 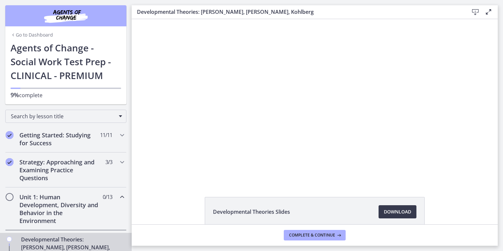 What do you see at coordinates (107, 197) in the screenshot?
I see `span: 0 / 13` at bounding box center [107, 197].